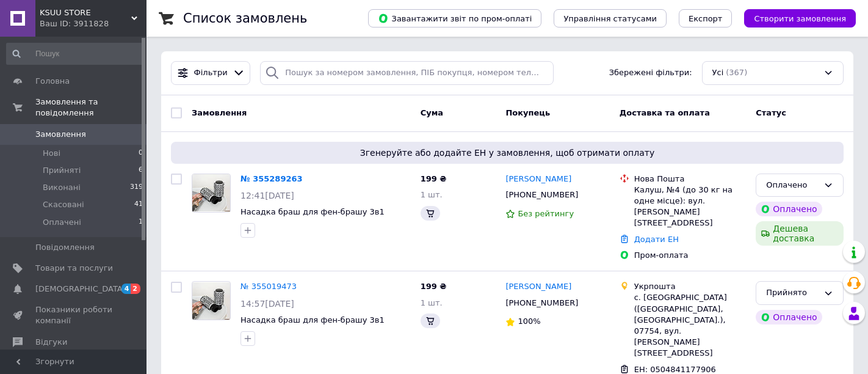 This screenshot has width=868, height=374. Describe the element at coordinates (65, 248) in the screenshot. I see `span: Повідомлення` at that location.